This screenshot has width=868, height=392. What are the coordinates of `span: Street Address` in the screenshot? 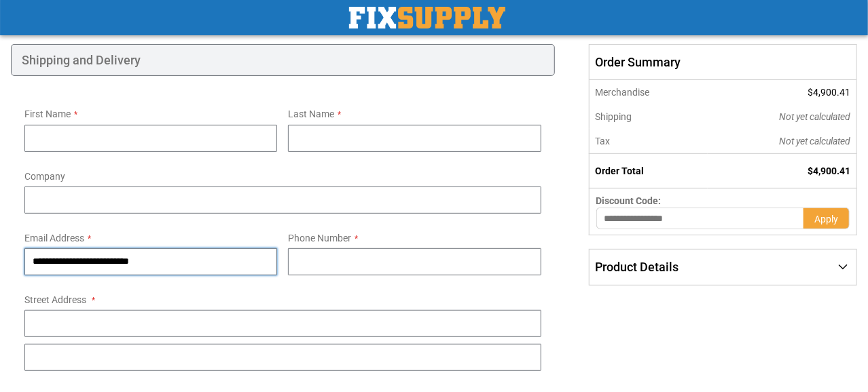 It's located at (55, 300).